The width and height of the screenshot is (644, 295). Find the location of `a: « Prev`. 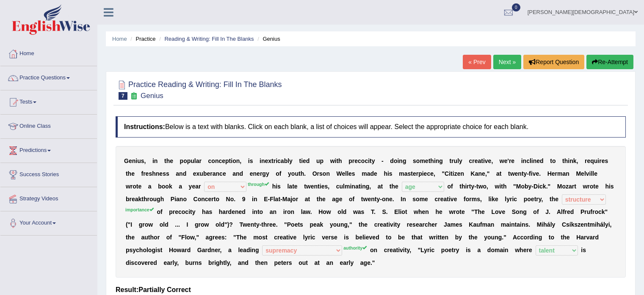

a: « Prev is located at coordinates (477, 62).